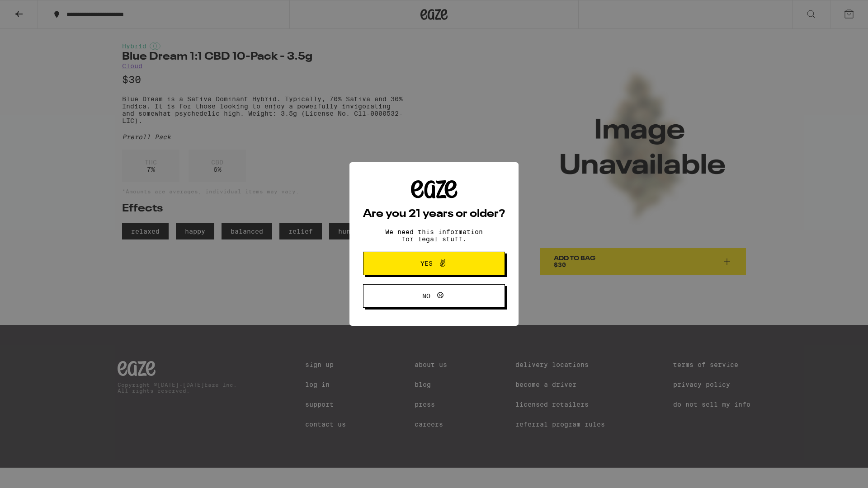 The width and height of the screenshot is (868, 488). Describe the element at coordinates (434, 264) in the screenshot. I see `button: Yes` at that location.